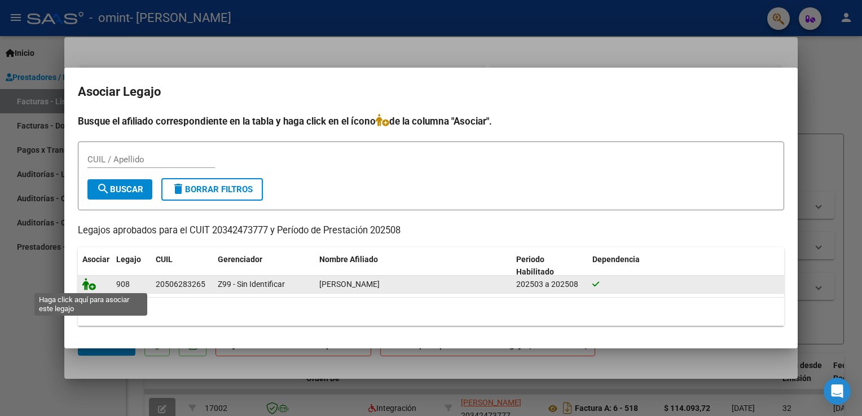  What do you see at coordinates (164, 260) in the screenshot?
I see `span: CUIL` at bounding box center [164, 260].